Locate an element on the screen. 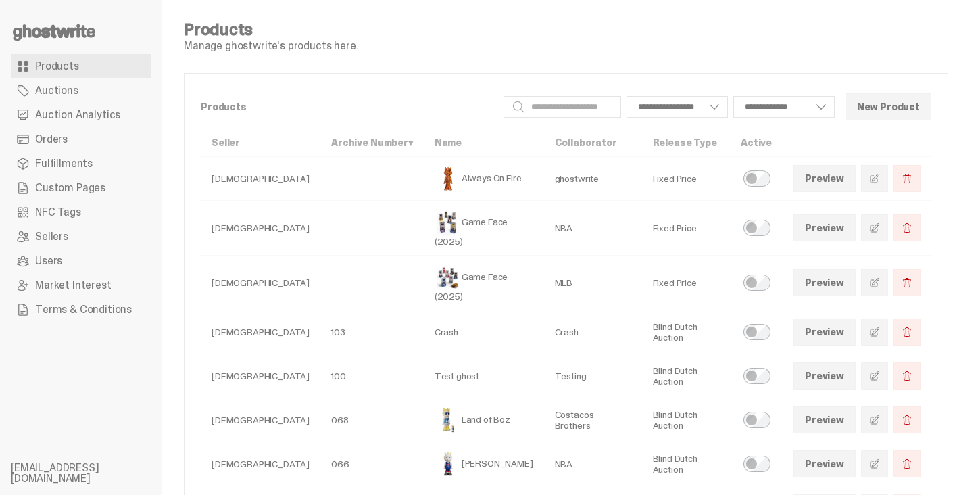  span: Products is located at coordinates (57, 67).